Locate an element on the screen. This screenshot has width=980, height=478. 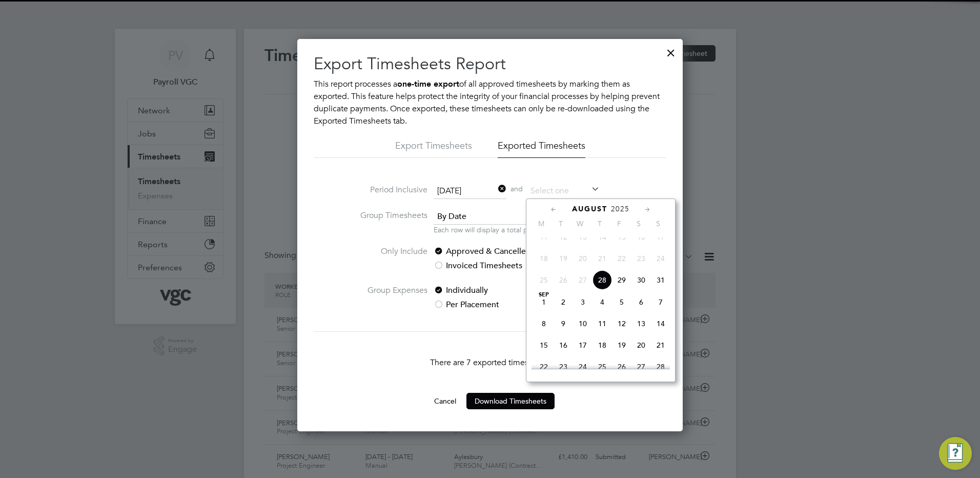
button: Engage Resource Center is located at coordinates (956, 453).